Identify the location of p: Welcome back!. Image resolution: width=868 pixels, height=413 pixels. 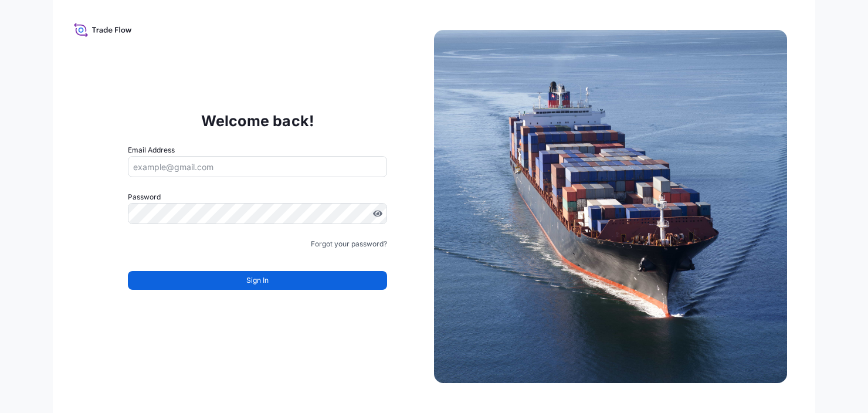
(258, 121).